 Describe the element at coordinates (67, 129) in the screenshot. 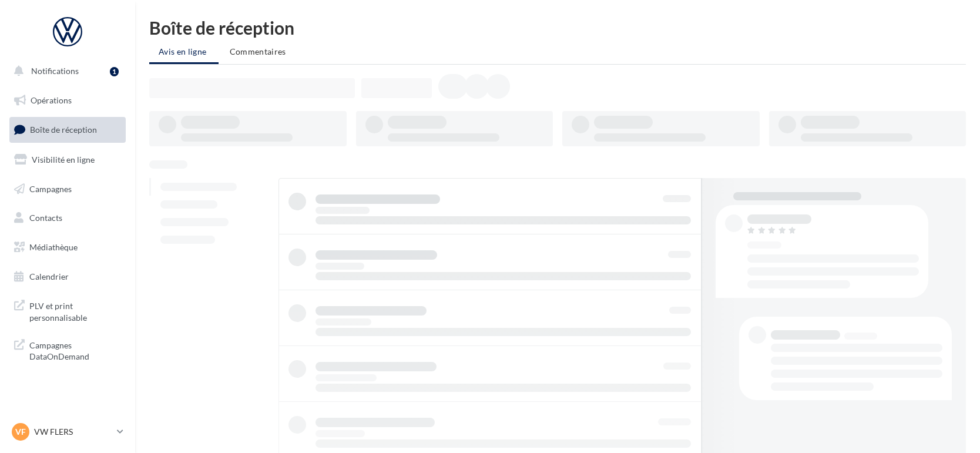

I see `a: Boîte de réception` at that location.